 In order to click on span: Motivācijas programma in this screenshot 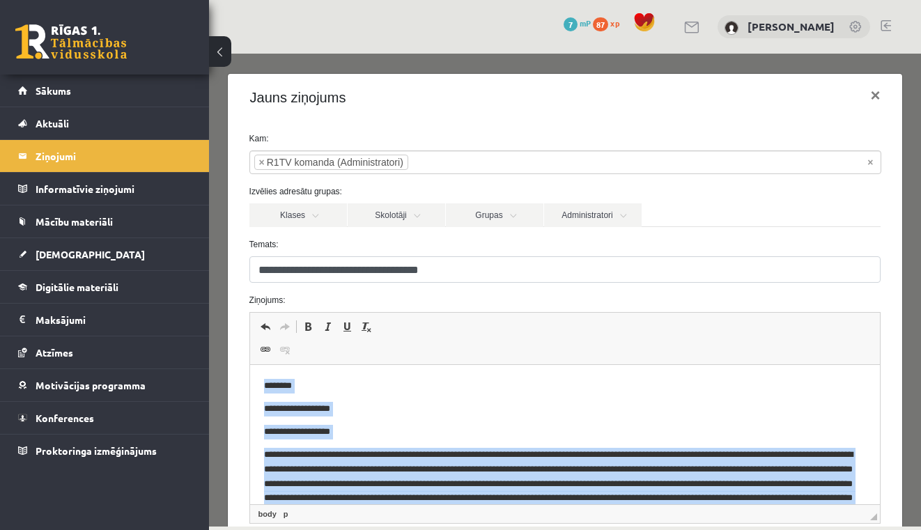, I will do `click(91, 385)`.